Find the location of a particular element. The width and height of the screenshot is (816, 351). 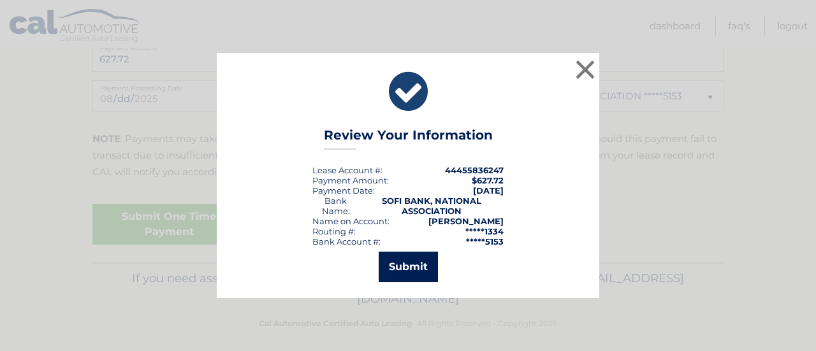

div: Bank Account #: is located at coordinates (346, 242).